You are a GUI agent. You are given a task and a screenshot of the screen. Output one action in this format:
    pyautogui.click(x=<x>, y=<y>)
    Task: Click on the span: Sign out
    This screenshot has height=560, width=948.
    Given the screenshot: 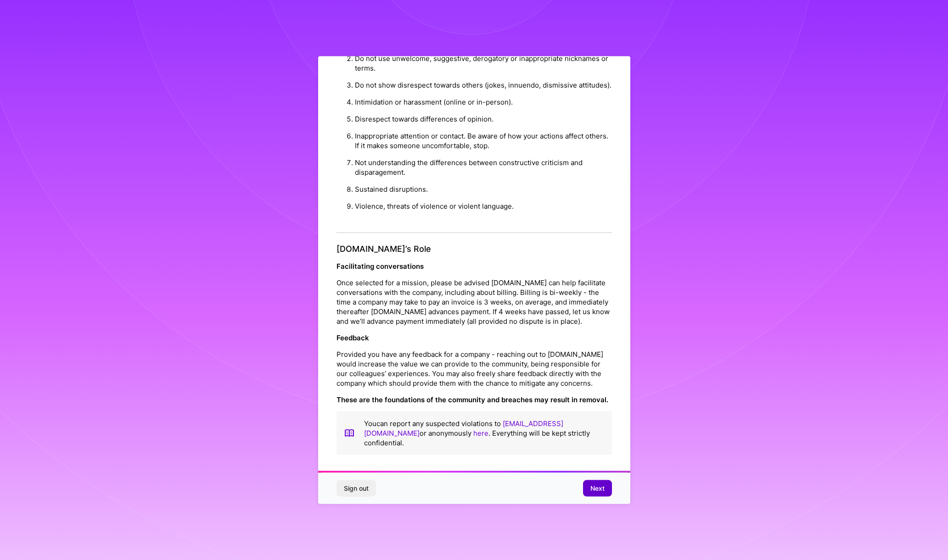 What is the action you would take?
    pyautogui.click(x=356, y=488)
    